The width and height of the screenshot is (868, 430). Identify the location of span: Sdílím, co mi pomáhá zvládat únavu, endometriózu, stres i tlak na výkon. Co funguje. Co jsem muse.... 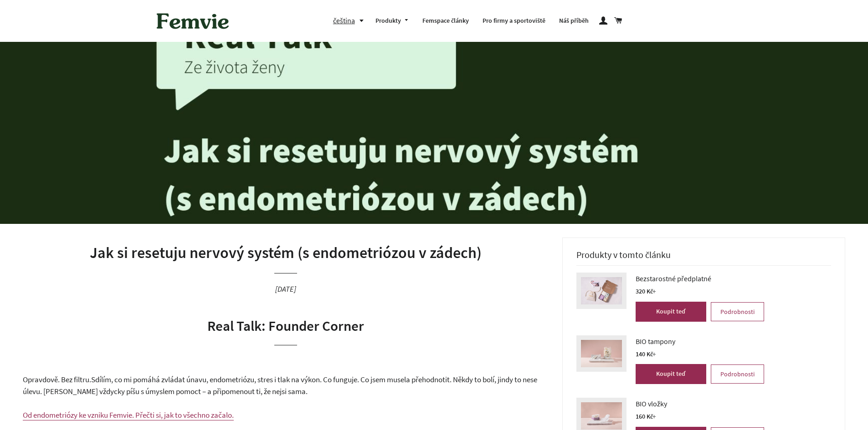
(280, 386).